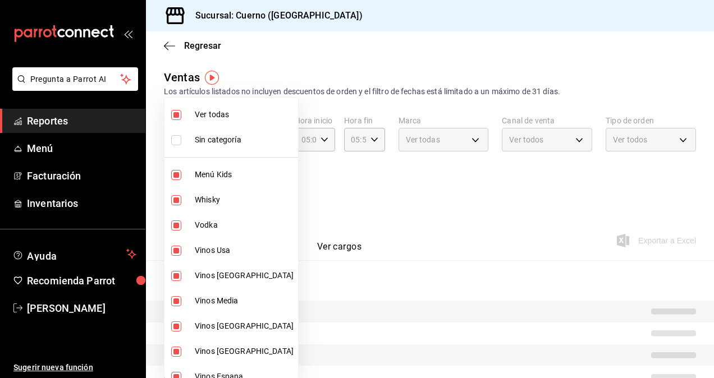 The width and height of the screenshot is (714, 378). Describe the element at coordinates (244, 225) in the screenshot. I see `span: Vodka` at that location.